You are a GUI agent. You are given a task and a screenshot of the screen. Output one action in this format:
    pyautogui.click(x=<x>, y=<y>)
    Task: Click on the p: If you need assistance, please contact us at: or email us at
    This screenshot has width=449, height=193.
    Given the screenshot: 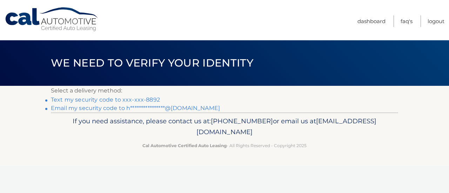 What is the action you would take?
    pyautogui.click(x=224, y=127)
    